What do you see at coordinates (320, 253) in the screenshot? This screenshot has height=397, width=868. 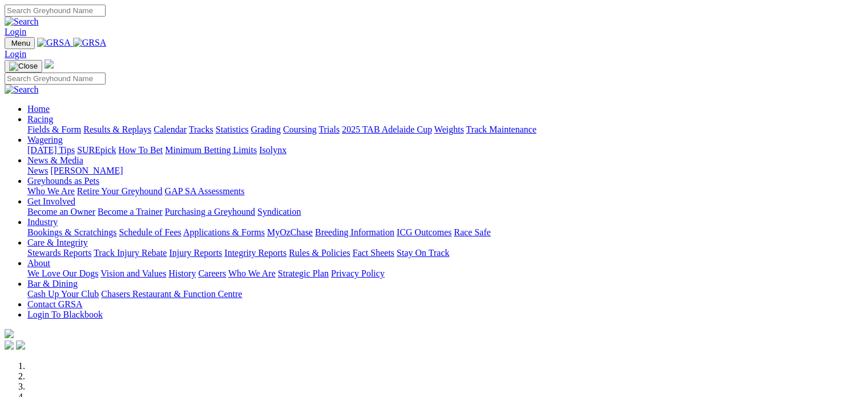 I see `a: Rules & Policies` at bounding box center [320, 253].